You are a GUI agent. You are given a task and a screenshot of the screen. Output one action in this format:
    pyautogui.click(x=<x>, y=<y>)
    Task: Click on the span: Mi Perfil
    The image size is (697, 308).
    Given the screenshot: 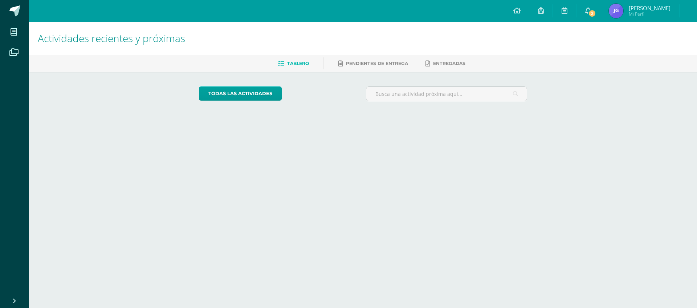 What is the action you would take?
    pyautogui.click(x=649, y=14)
    